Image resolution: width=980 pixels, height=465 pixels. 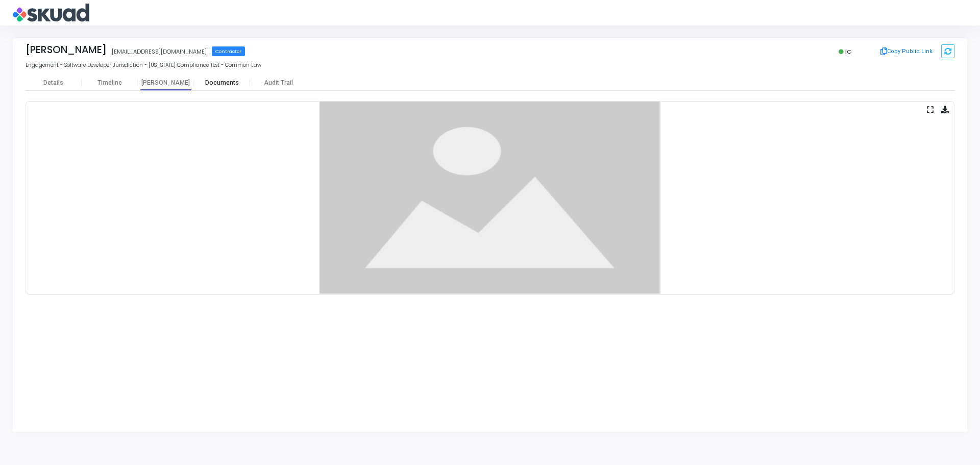 I want to click on span: IC, so click(x=848, y=51).